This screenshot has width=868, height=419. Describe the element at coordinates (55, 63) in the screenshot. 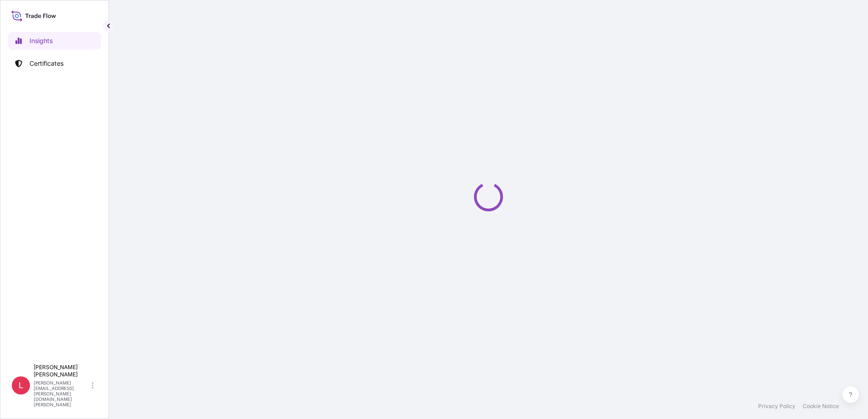

I see `a: Certificates` at that location.